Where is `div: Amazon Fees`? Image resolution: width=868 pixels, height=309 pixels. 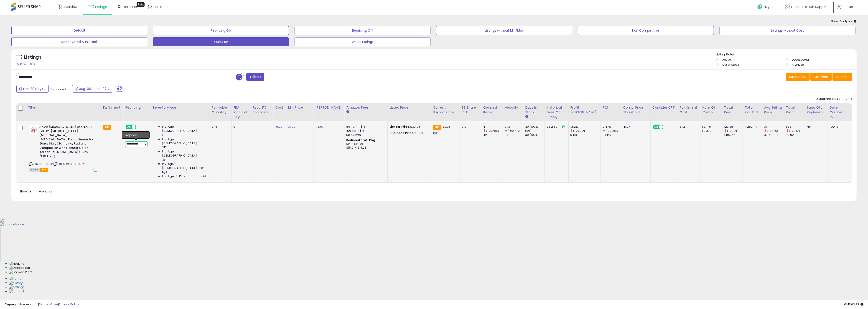
div: Amazon Fees is located at coordinates (366, 108).